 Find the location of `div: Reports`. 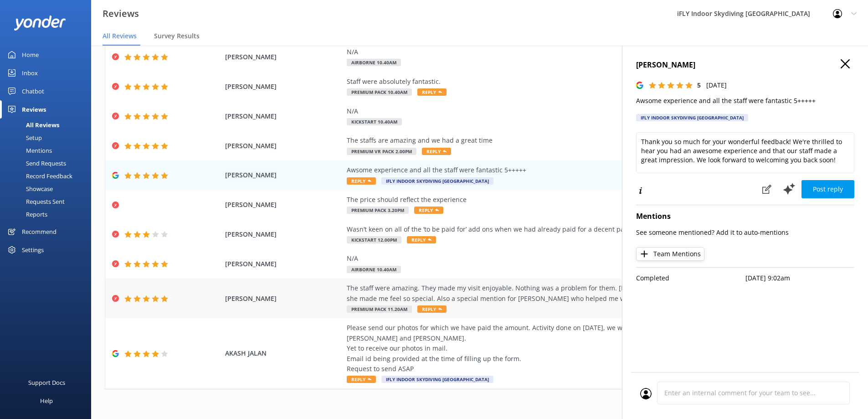

div: Reports is located at coordinates (26, 214).